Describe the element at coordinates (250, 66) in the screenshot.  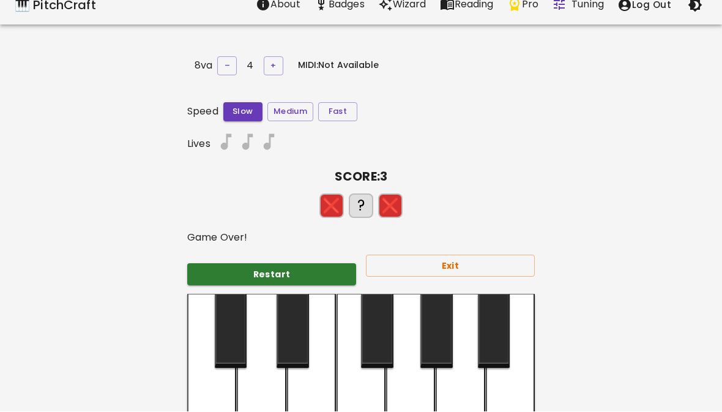
I see `h6: 4` at that location.